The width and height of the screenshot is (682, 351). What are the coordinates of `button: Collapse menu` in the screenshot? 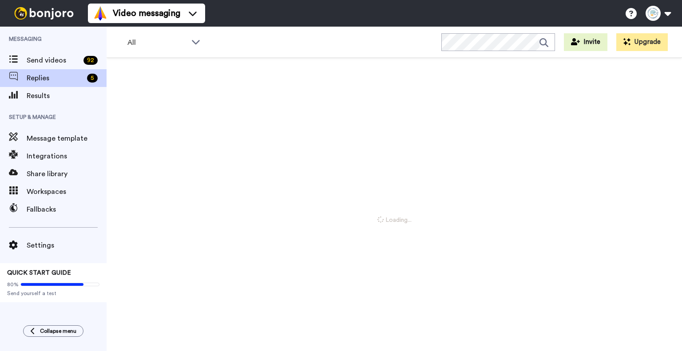 It's located at (53, 331).